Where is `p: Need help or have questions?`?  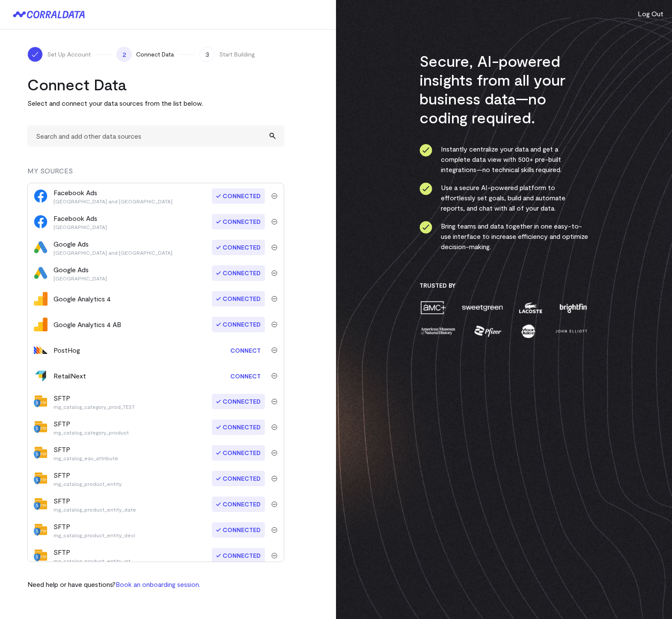 p: Need help or have questions? is located at coordinates (114, 584).